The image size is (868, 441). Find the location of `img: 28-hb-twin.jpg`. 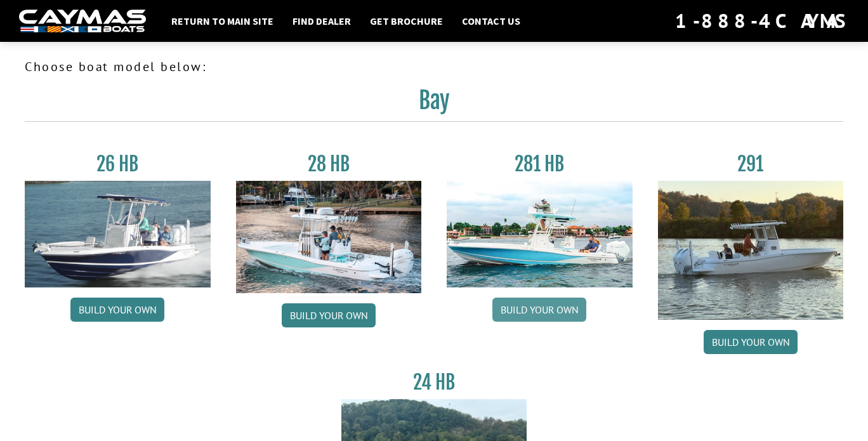

img: 28-hb-twin.jpg is located at coordinates (539, 234).